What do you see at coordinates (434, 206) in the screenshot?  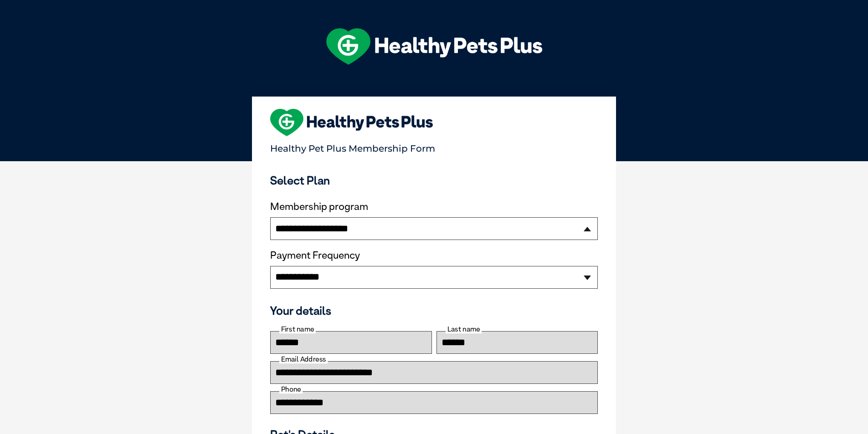 I see `label: Membership program` at bounding box center [434, 206].